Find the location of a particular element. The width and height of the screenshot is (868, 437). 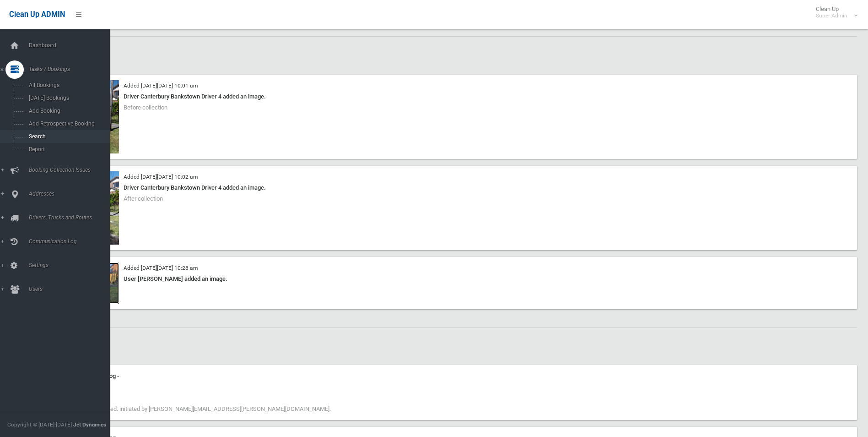

span: Users is located at coordinates (72, 289).